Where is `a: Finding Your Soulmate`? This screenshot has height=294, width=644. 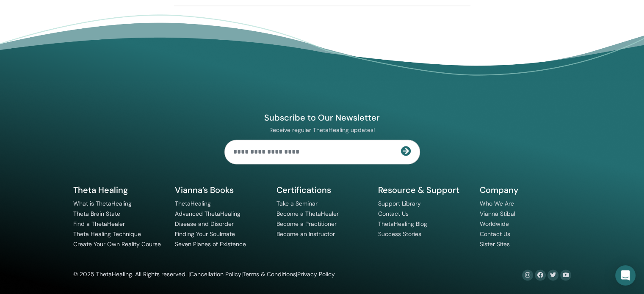 a: Finding Your Soulmate is located at coordinates (205, 234).